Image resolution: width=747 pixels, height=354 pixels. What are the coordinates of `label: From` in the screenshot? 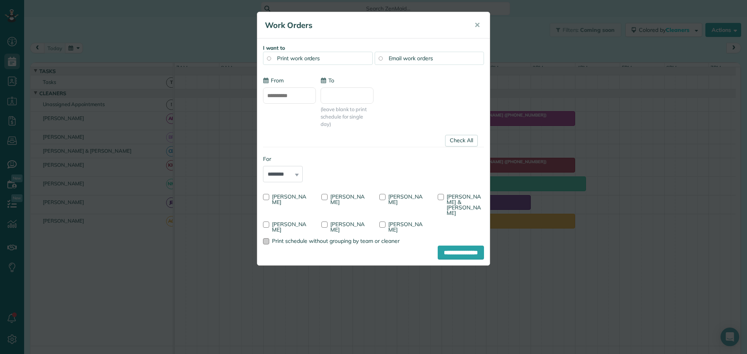 It's located at (273, 81).